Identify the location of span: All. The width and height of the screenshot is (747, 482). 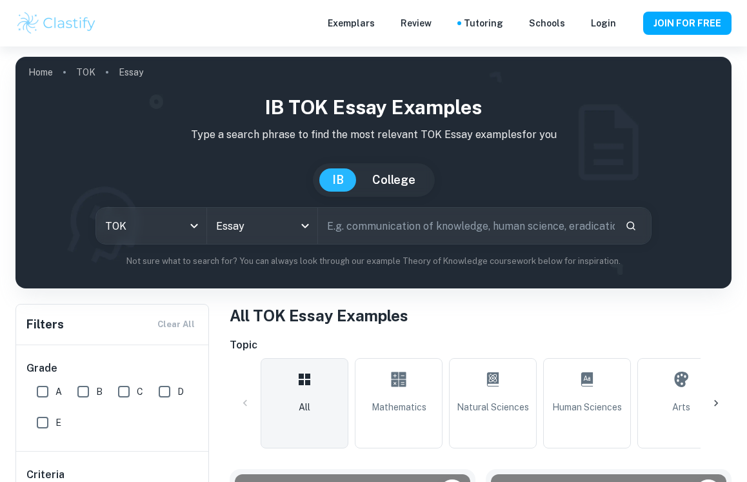
(305, 407).